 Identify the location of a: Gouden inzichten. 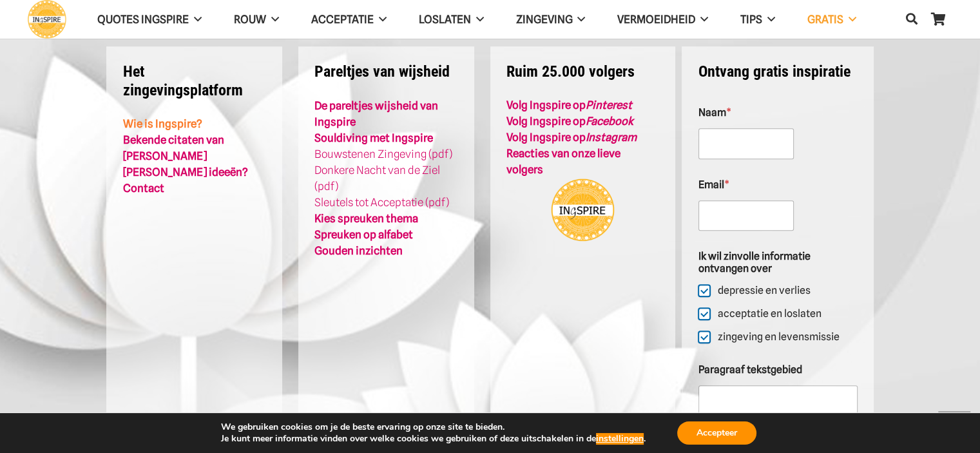
(358, 251).